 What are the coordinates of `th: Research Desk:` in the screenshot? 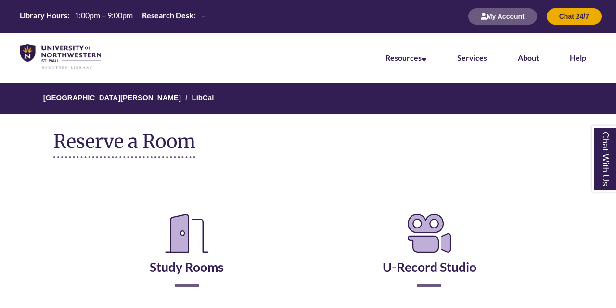 It's located at (168, 15).